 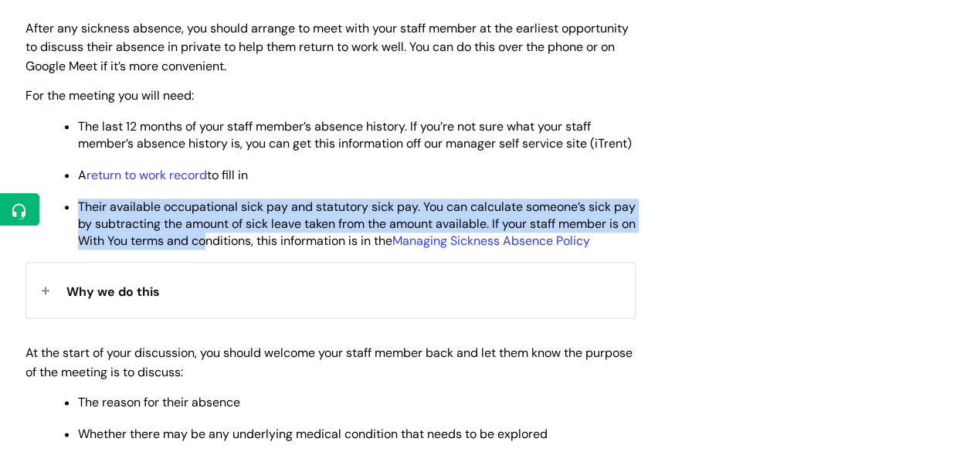 What do you see at coordinates (354, 134) in the screenshot?
I see `span: The last 12 months of your staff member’s absence history. If you’re not sure what your staff mem...` at bounding box center [354, 134].